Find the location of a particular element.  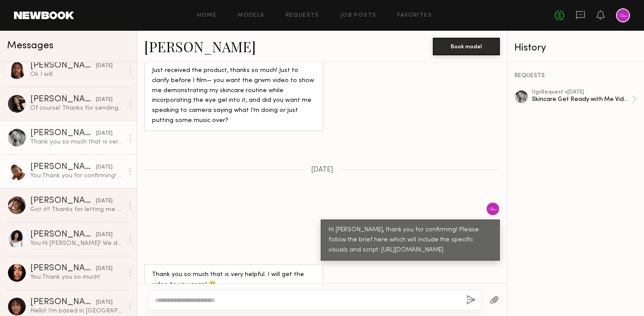

a: Requests is located at coordinates (302, 15).